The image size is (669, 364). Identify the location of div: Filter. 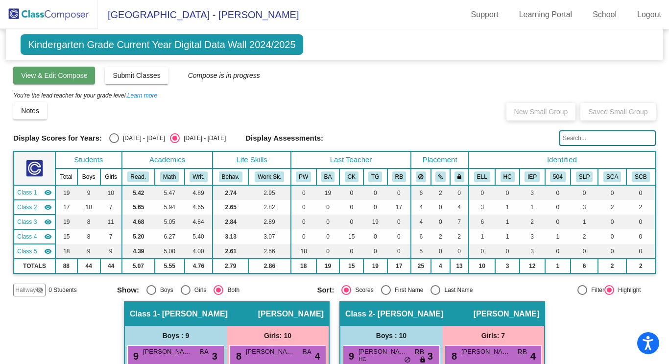
(596, 290).